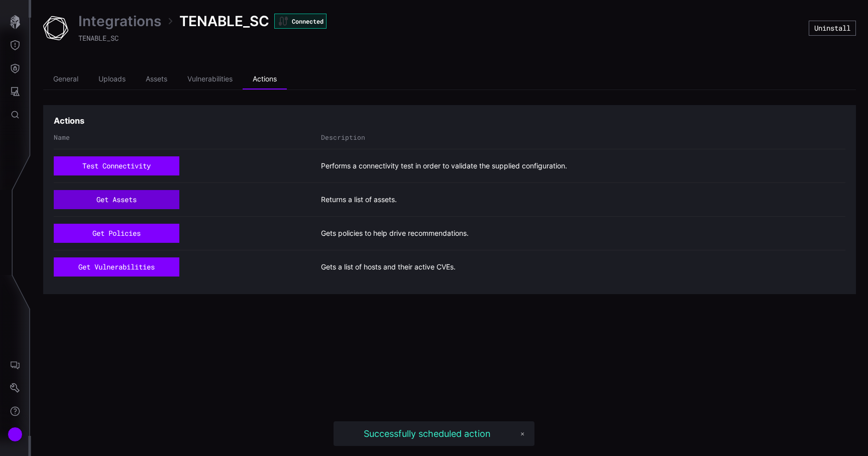  What do you see at coordinates (112, 79) in the screenshot?
I see `li: Uploads` at bounding box center [112, 79].